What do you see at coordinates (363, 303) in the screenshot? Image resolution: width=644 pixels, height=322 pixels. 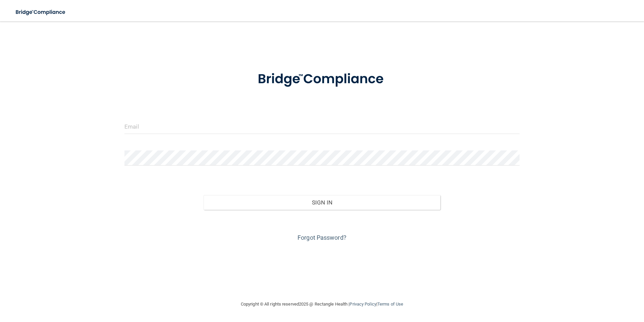 I see `a: Privacy Policy` at bounding box center [363, 303].